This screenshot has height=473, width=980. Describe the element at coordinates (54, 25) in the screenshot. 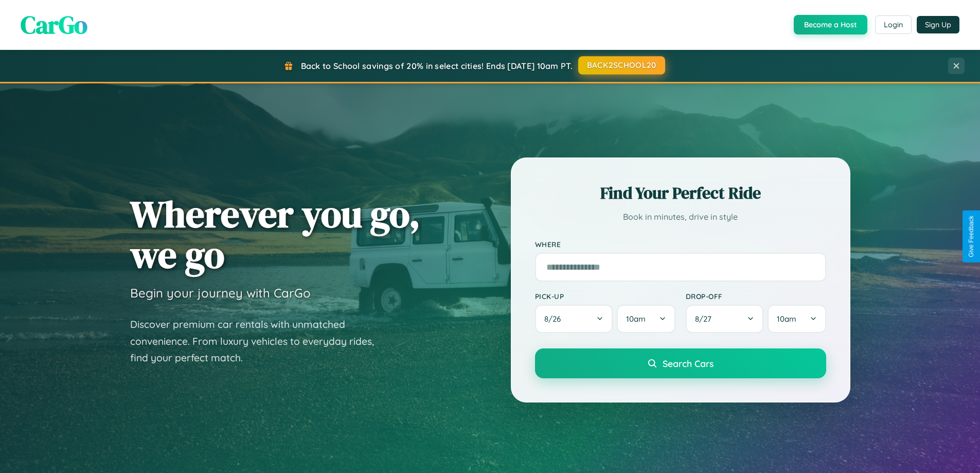

I see `span: CarGo` at that location.